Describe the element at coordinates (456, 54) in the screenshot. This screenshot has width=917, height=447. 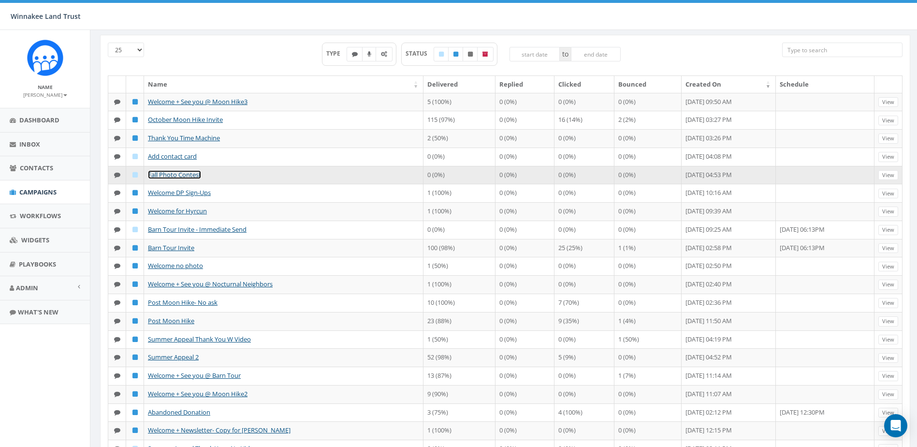
I see `label: Published` at that location.